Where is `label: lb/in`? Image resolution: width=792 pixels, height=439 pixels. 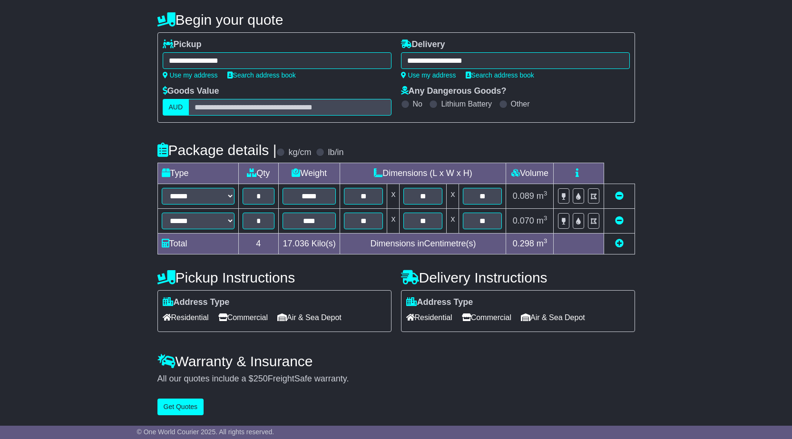 label: lb/in is located at coordinates (335, 153).